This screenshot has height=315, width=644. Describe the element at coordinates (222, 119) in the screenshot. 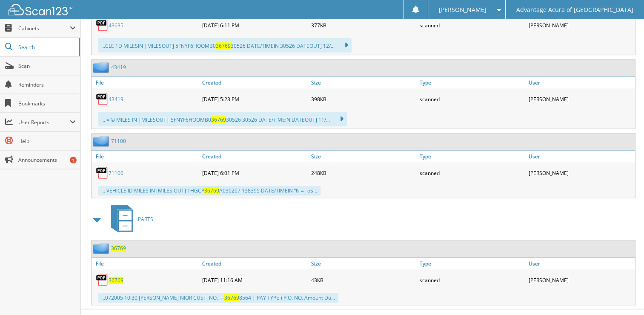

I see `div: ... = © MILES IN |MILESOUT| 5FNYF6HOOMB0 30526 30526 DATE/TIMEIN DATEOUT] 11/...` at that location.